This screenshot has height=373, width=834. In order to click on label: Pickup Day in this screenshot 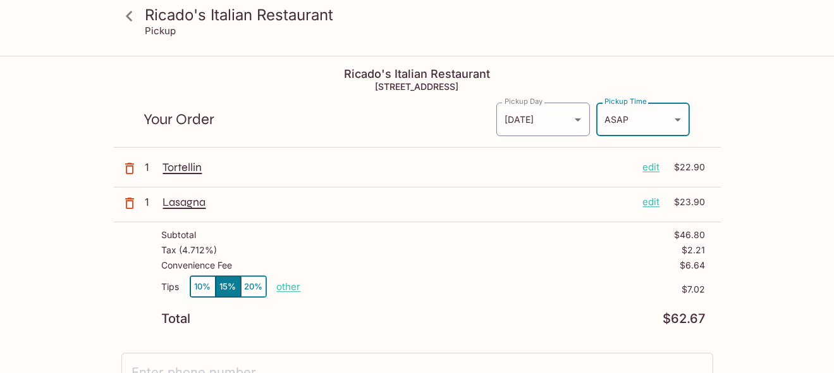, I will do `click(524, 101)`.